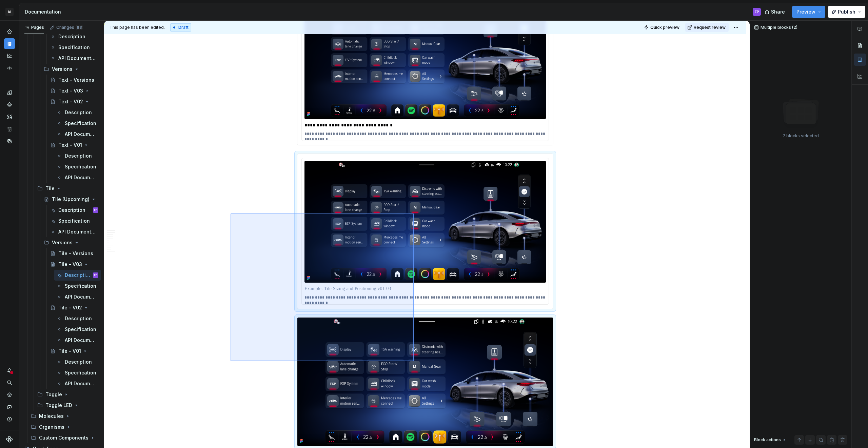  I want to click on div: 2 blocks selected, so click(801, 136).